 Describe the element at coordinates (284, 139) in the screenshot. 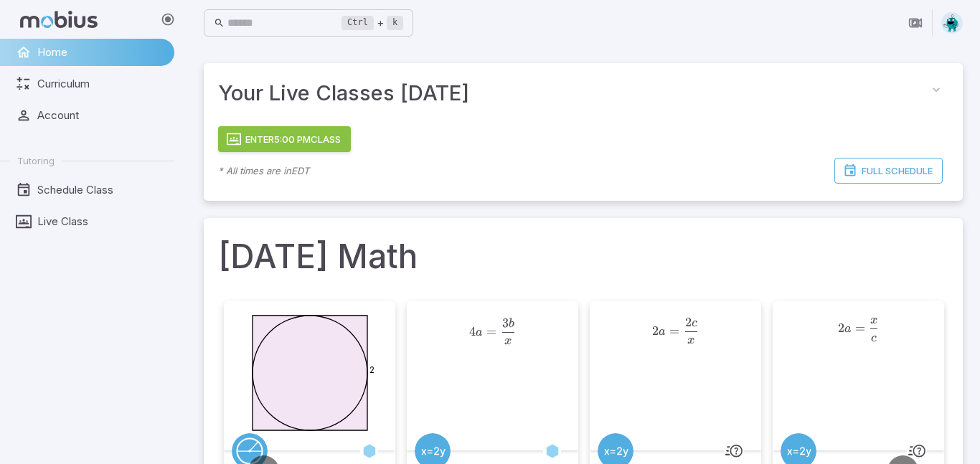

I see `button: Enter5:00 PMClass` at that location.